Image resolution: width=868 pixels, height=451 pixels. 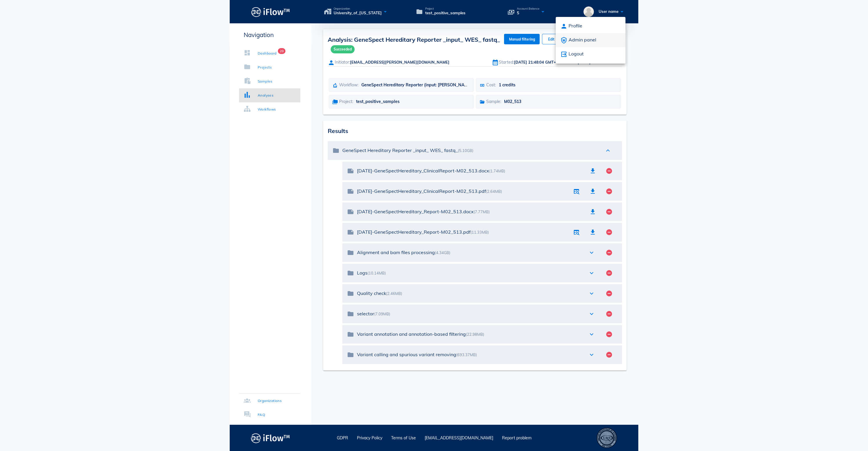 What do you see at coordinates (470, 293) in the screenshot?
I see `div: Quality check` at bounding box center [470, 293].